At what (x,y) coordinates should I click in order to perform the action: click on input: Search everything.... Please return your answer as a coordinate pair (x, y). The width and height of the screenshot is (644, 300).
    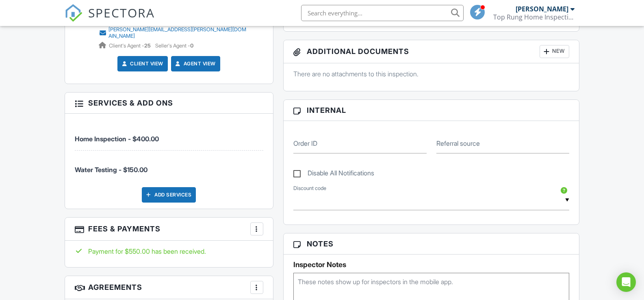
    Looking at the image, I should click on (382, 13).